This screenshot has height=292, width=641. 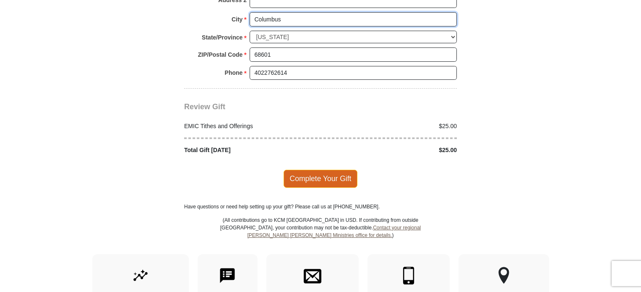 I want to click on img: other-region, so click(x=504, y=275).